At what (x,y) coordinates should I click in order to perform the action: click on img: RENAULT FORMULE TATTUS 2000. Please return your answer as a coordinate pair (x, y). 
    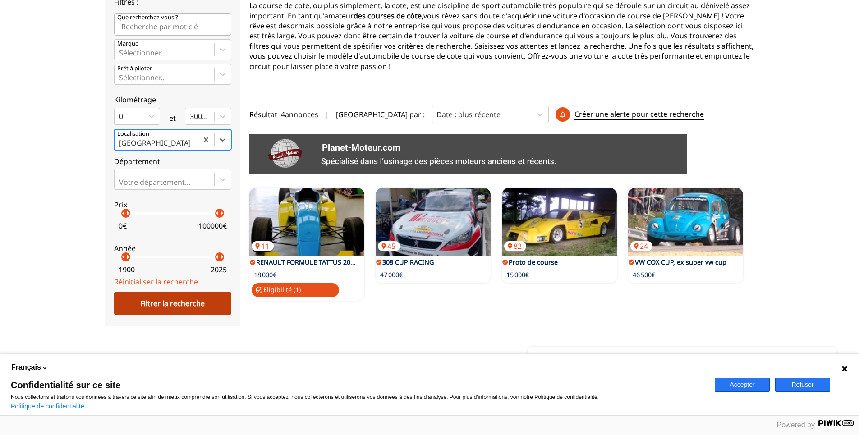
    Looking at the image, I should click on (307, 222).